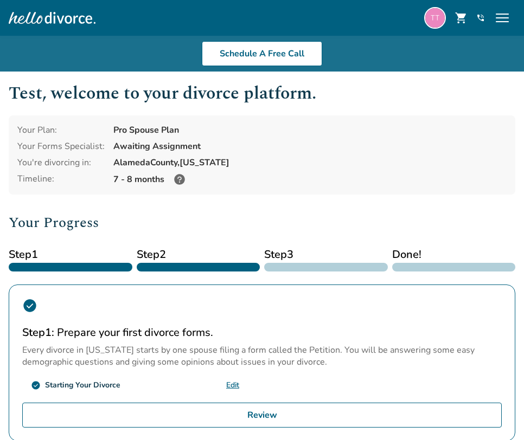 Image resolution: width=524 pixels, height=440 pixels. Describe the element at coordinates (502, 18) in the screenshot. I see `span: menu` at that location.